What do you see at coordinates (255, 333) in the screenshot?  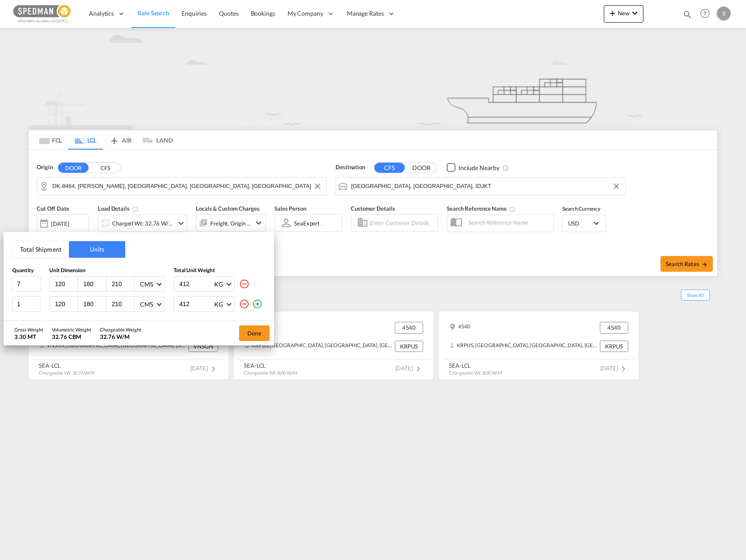 I see `button: Done` at bounding box center [255, 333].